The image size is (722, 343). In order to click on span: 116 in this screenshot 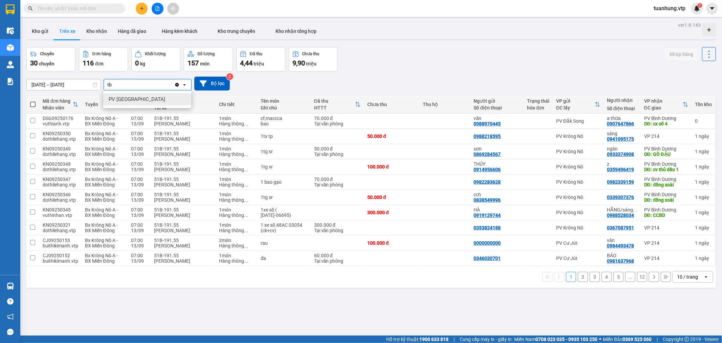, I will do `click(88, 63)`.